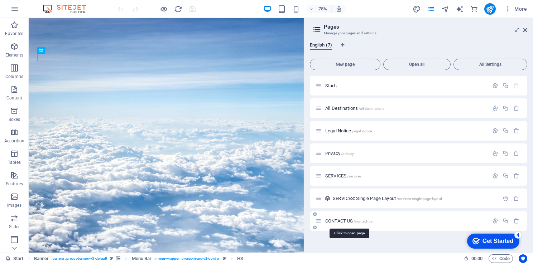  What do you see at coordinates (327, 198) in the screenshot?
I see `div: This layout is used as a template for all items (e.g. a blog post) of this collection. The conten...` at bounding box center [327, 198].